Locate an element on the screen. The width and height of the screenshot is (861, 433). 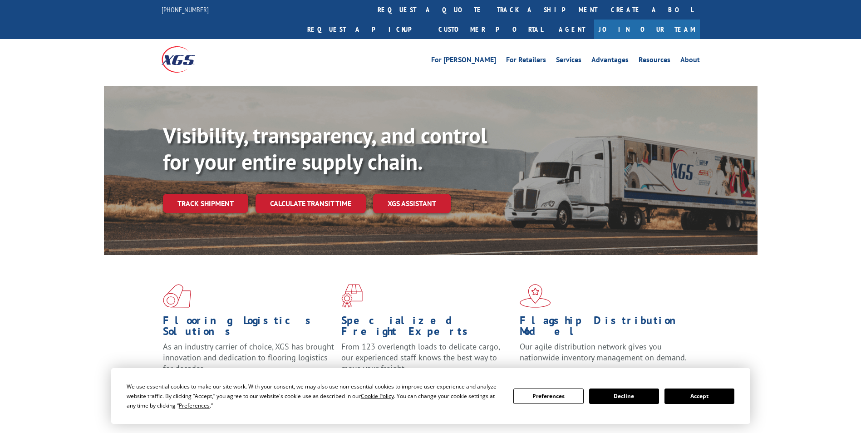
a: Resources is located at coordinates (654, 61).